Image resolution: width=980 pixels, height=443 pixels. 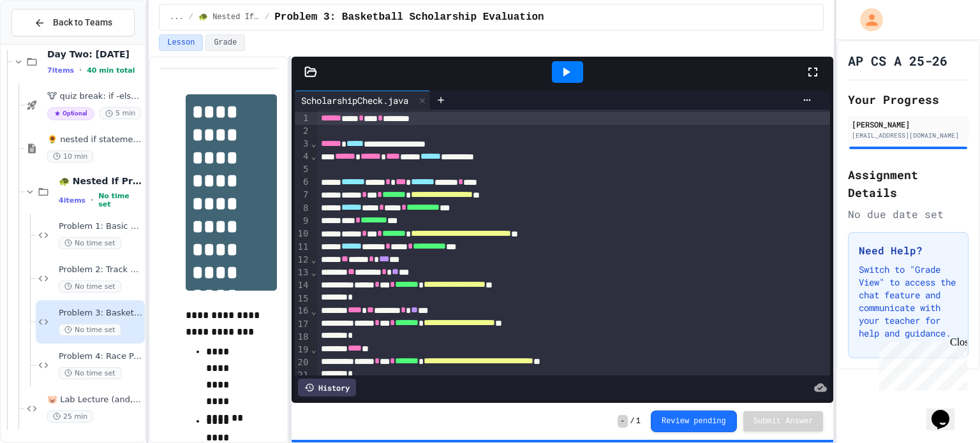 What do you see at coordinates (908, 184) in the screenshot?
I see `h2: Assignment Details` at bounding box center [908, 184].